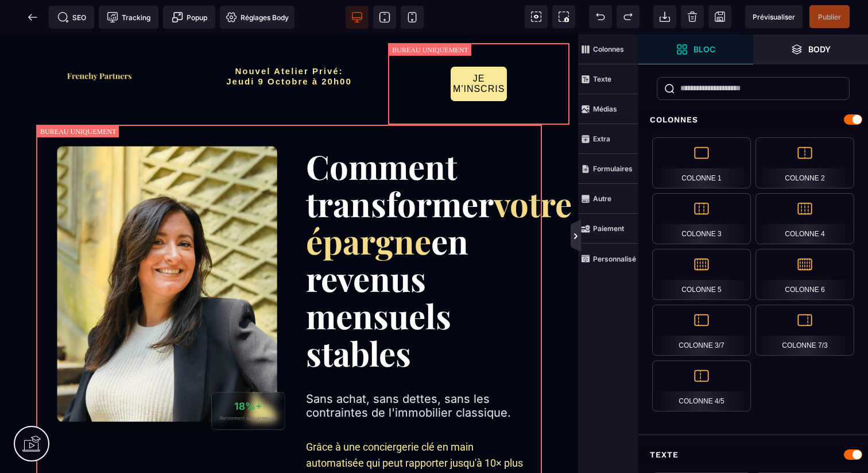 The width and height of the screenshot is (868, 473). I want to click on span: Afficher les vues, so click(644, 236).